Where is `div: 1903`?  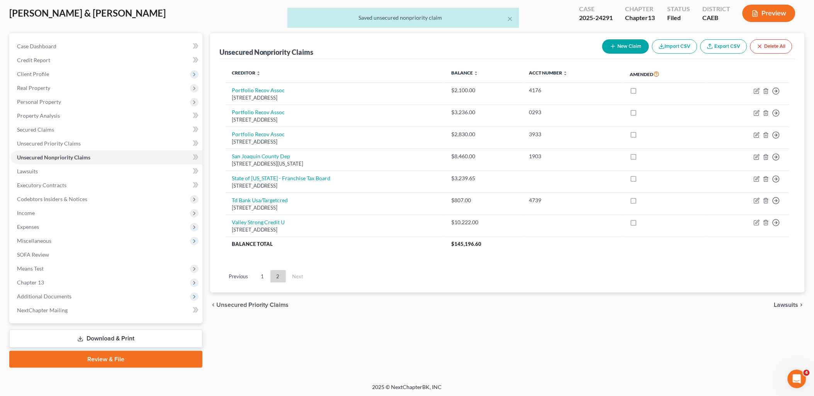 div: 1903 is located at coordinates (573, 156).